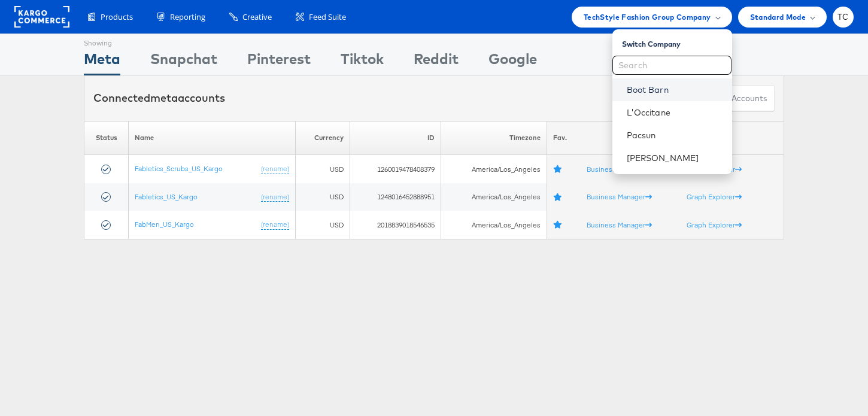  What do you see at coordinates (178, 168) in the screenshot?
I see `a: Fabletics_Scrubs_US_Kargo` at bounding box center [178, 168].